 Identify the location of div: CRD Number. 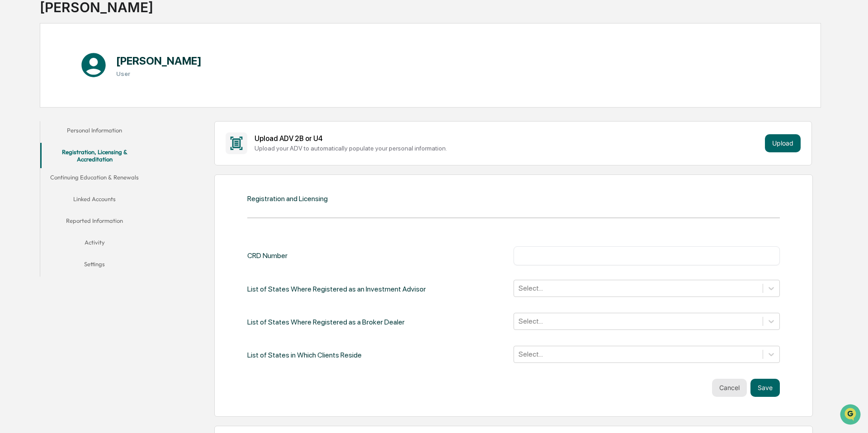
(267, 256).